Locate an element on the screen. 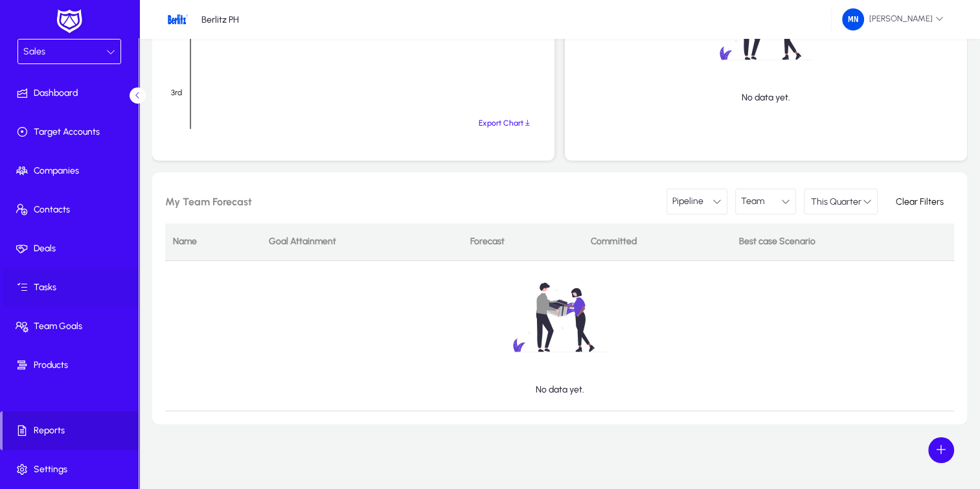  img: no-data.svg is located at coordinates (560, 318).